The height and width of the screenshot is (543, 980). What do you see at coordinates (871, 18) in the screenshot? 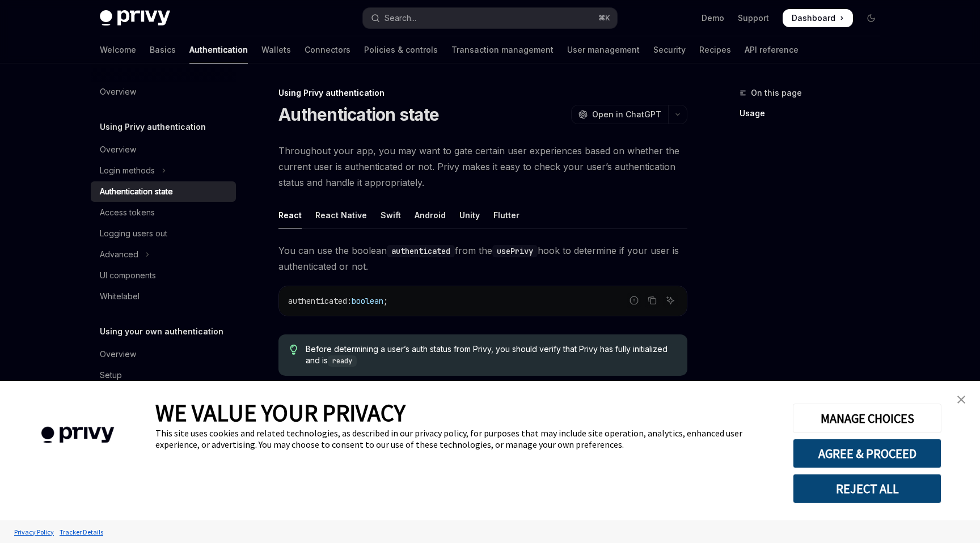
I see `button: Toggle dark mode` at bounding box center [871, 18].